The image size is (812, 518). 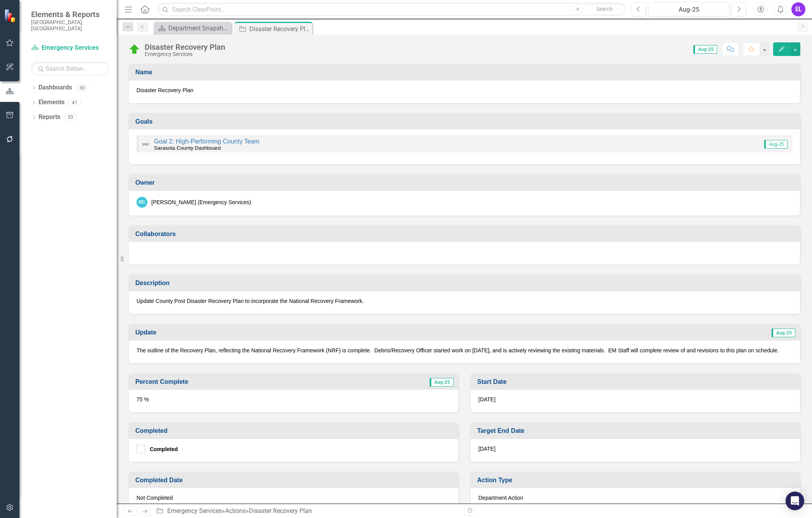 I want to click on a: Department Snapshot, so click(x=193, y=28).